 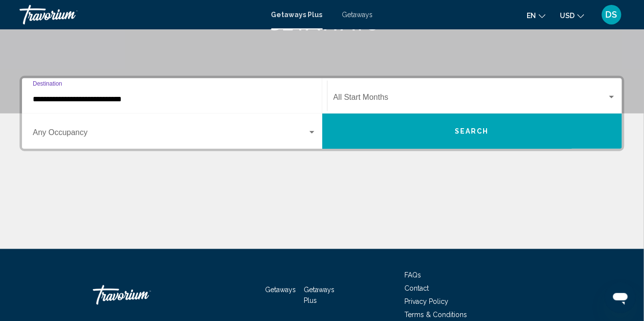 What do you see at coordinates (426, 301) in the screenshot?
I see `span: Privacy Policy` at bounding box center [426, 301].